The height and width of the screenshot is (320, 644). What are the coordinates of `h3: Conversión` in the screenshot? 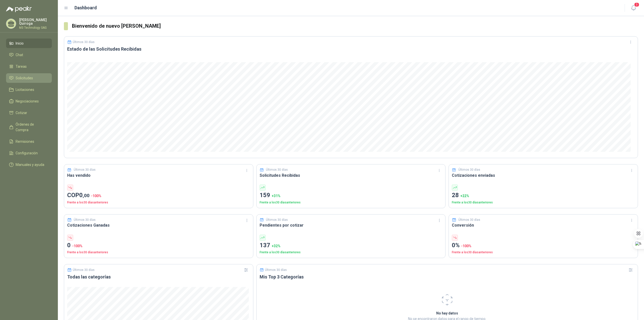 It's located at (543, 225).